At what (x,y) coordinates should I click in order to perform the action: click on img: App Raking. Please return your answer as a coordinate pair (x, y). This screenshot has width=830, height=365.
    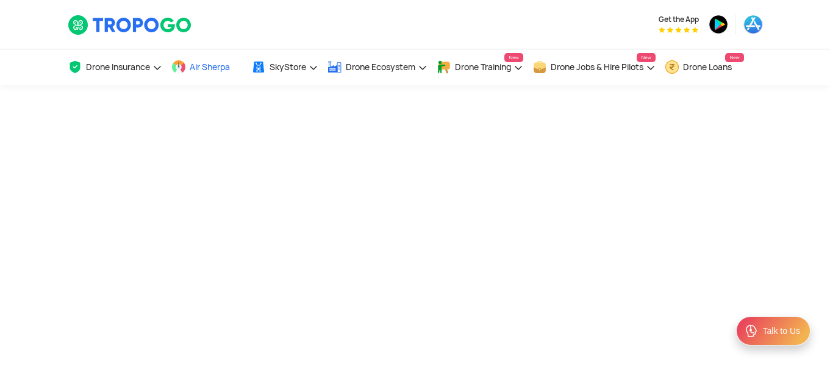
    Looking at the image, I should click on (678, 30).